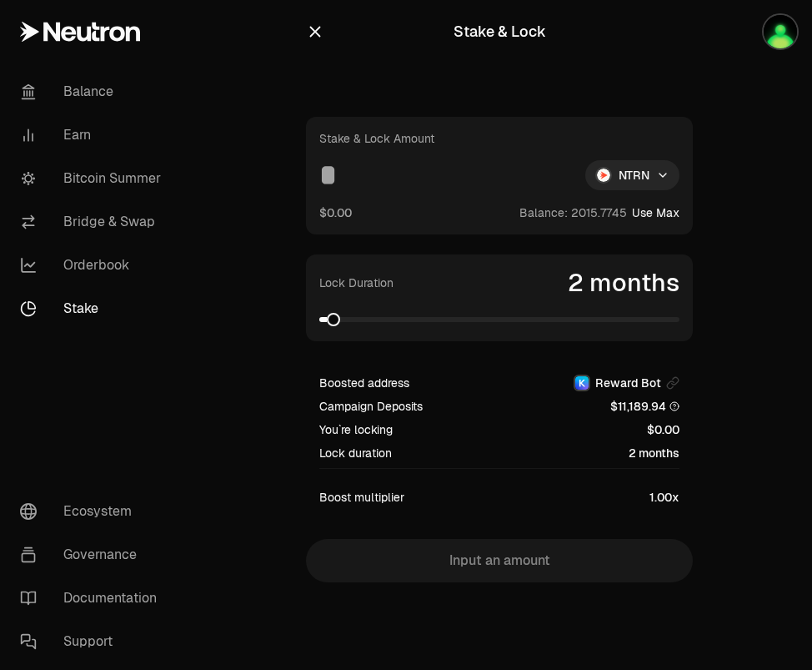 The width and height of the screenshot is (812, 670). What do you see at coordinates (656, 212) in the screenshot?
I see `button: Use Max` at bounding box center [656, 212].